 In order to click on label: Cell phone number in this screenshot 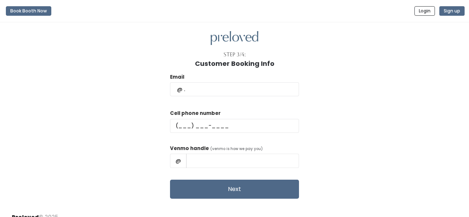, I will do `click(195, 113)`.